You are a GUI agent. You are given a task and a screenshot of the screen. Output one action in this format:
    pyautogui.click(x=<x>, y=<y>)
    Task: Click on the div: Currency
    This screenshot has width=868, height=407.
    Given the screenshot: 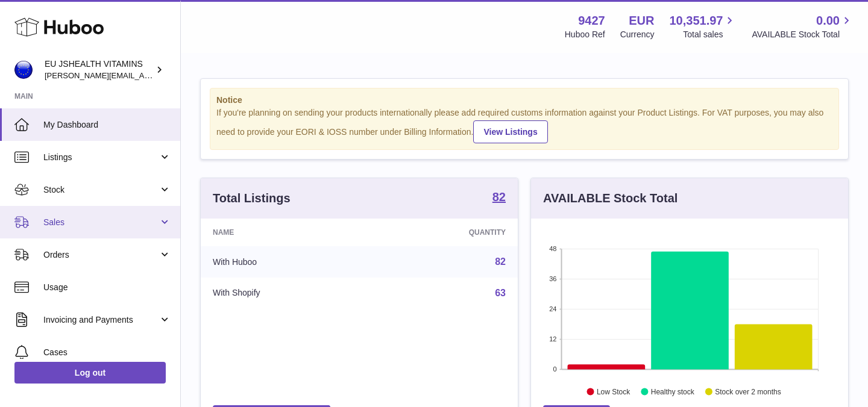 What is the action you would take?
    pyautogui.click(x=637, y=35)
    